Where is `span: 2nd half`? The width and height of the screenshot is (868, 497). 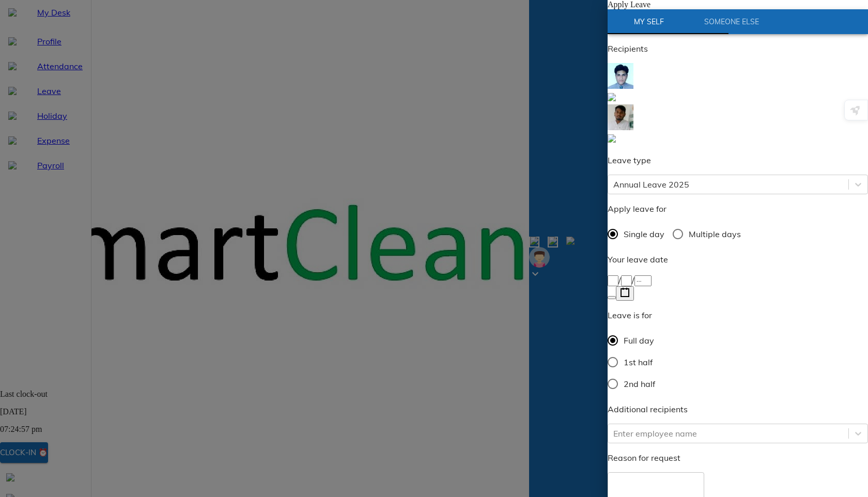
span: 2nd half is located at coordinates (639, 384).